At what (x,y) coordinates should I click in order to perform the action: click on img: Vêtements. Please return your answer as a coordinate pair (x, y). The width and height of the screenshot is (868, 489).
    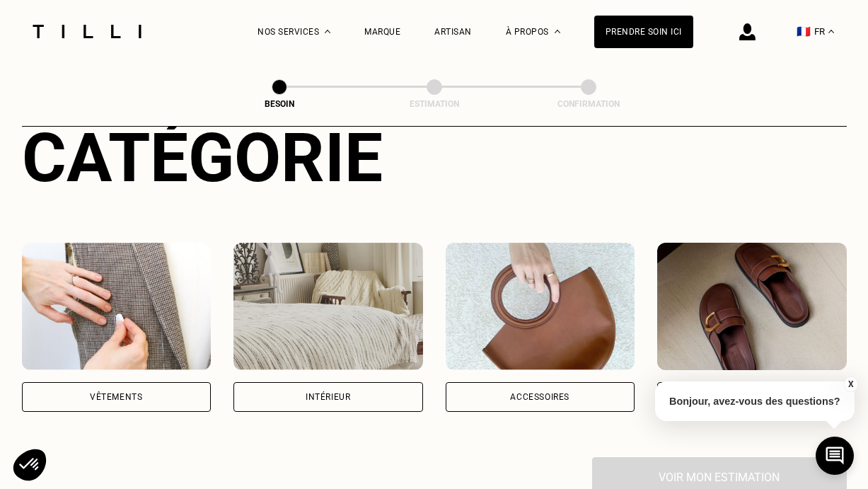
    Looking at the image, I should click on (117, 307).